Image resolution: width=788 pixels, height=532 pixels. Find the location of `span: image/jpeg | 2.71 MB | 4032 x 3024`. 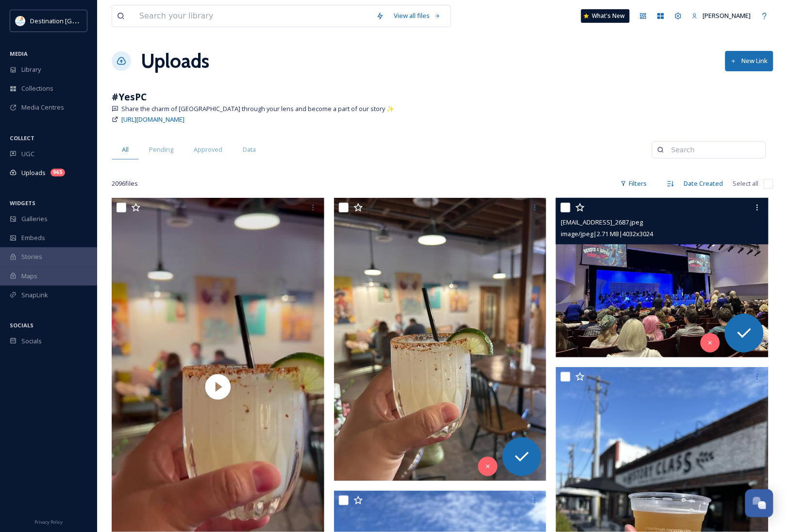

span: image/jpeg | 2.71 MB | 4032 x 3024 is located at coordinates (607, 234).